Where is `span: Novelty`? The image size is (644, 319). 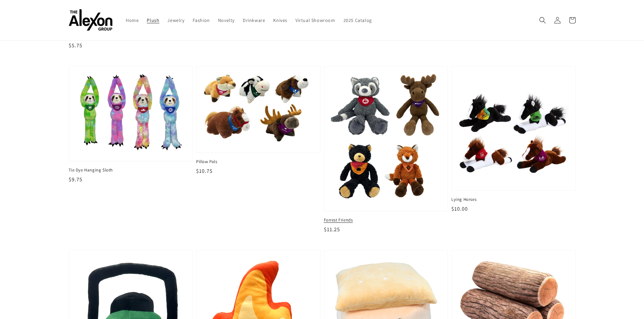 span: Novelty is located at coordinates (226, 20).